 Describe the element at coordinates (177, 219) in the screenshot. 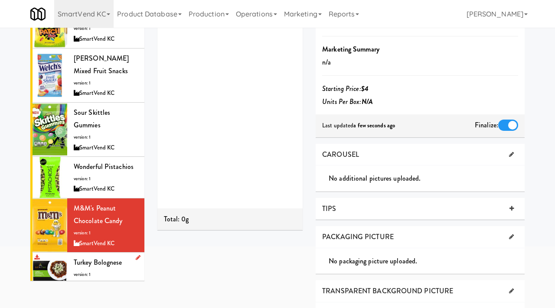

I see `span: Total: 0g` at that location.